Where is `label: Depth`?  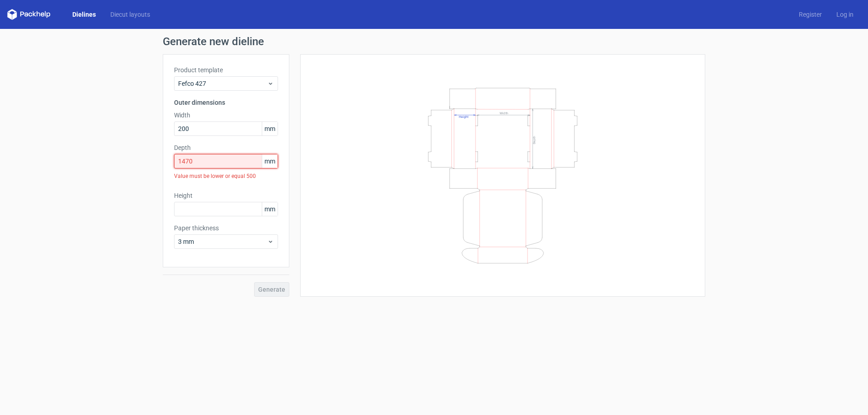
label: Depth is located at coordinates (226, 148).